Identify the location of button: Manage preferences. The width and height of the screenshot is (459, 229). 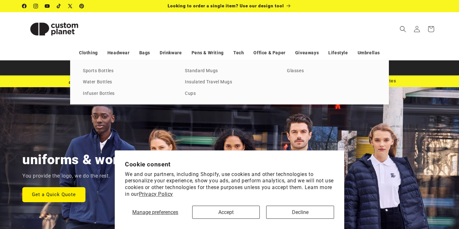
(155, 212).